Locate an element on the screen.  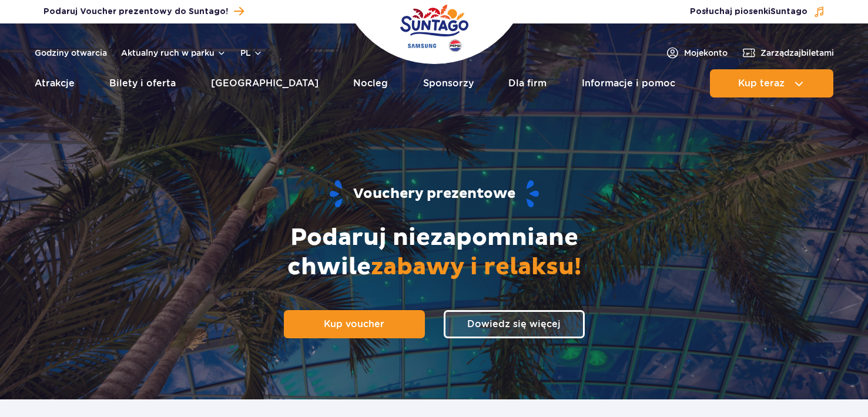
a: Sponsorzy is located at coordinates (448, 84).